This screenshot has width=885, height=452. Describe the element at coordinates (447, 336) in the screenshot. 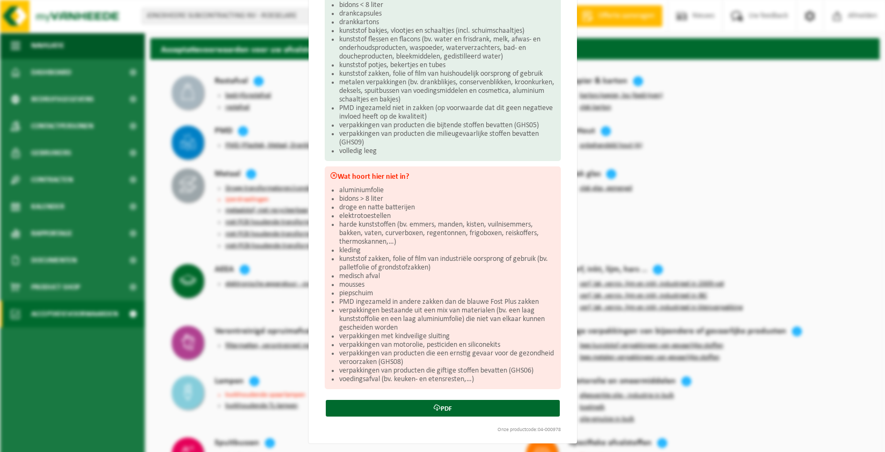

I see `li: verpakkingen met kindveilige sluiting` at that location.